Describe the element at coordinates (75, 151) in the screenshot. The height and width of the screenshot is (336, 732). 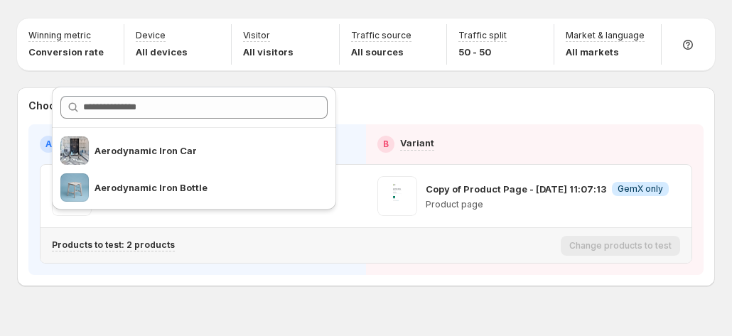
I see `img: Aerodynamic Iron Car` at that location.